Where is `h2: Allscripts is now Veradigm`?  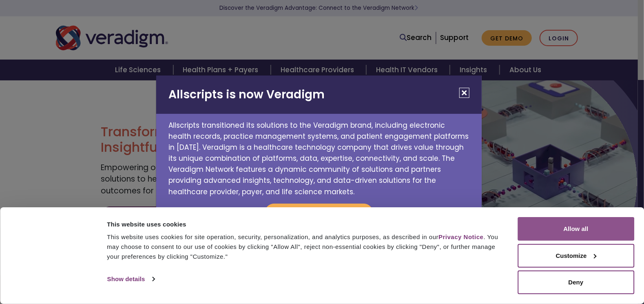
h2: Allscripts is now Veradigm is located at coordinates (319, 94).